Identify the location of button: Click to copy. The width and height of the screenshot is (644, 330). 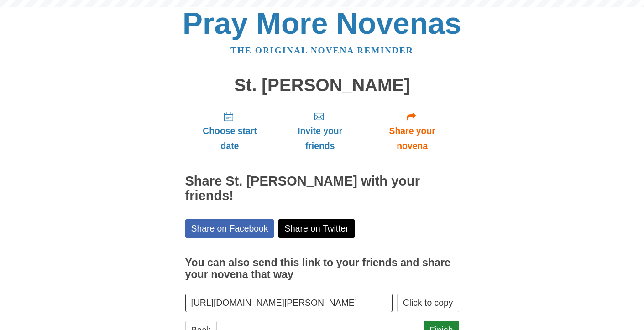
(428, 303).